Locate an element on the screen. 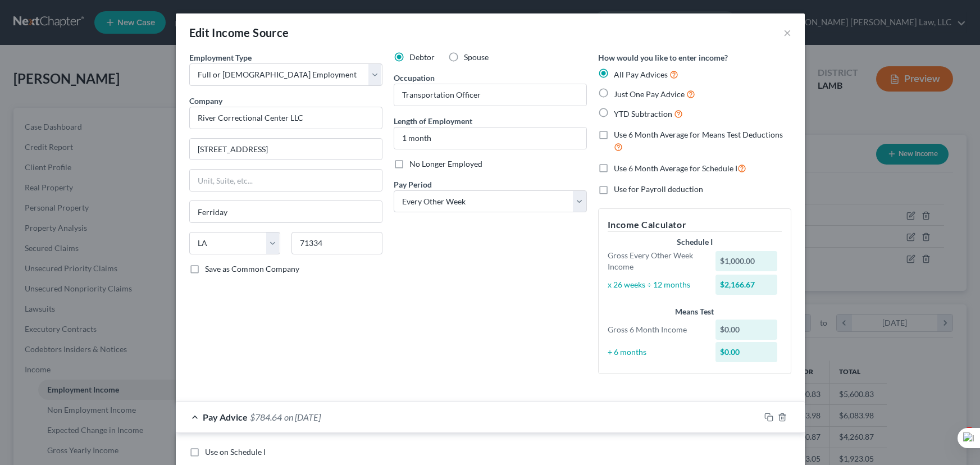 This screenshot has height=465, width=980. span: Pay Period is located at coordinates (413, 184).